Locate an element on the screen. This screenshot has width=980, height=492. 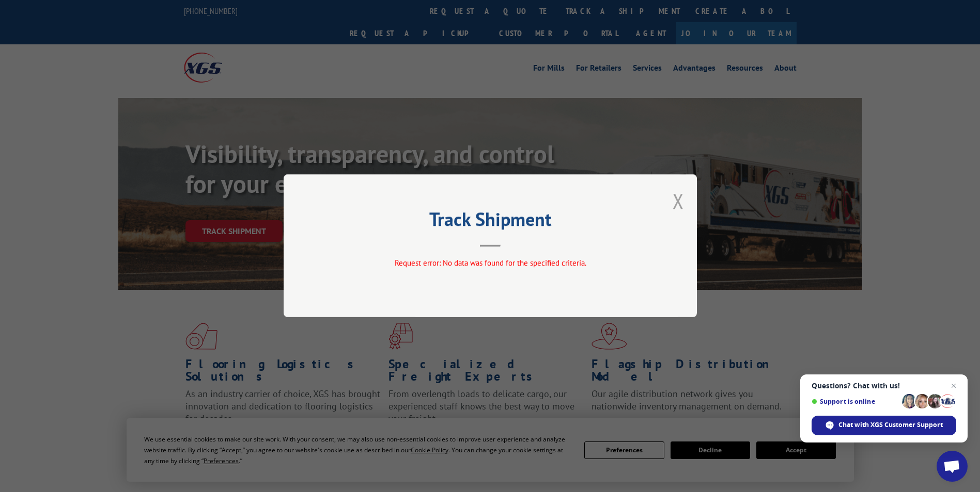
h2: Track Shipment is located at coordinates (490, 222).